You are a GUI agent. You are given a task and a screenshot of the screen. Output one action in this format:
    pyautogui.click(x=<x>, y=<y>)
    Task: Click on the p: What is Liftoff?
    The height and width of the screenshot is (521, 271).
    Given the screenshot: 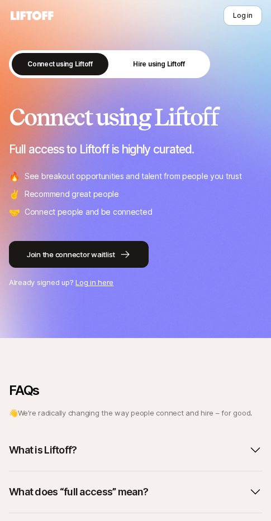 What is the action you would take?
    pyautogui.click(x=42, y=451)
    